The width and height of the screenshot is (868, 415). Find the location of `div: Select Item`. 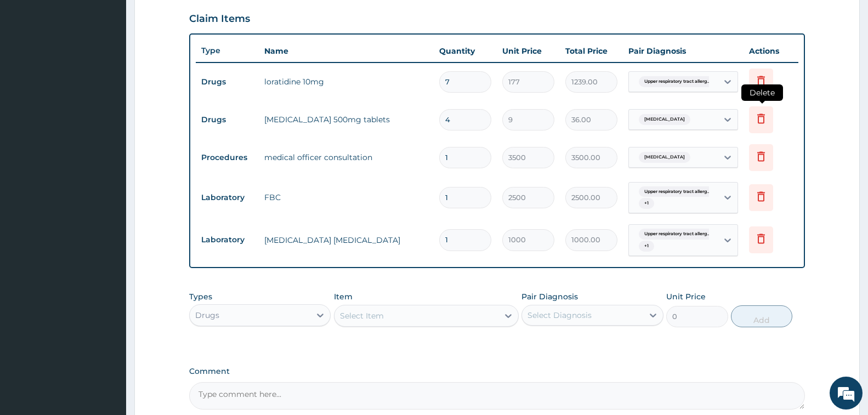

div: Select Item is located at coordinates (362, 316).